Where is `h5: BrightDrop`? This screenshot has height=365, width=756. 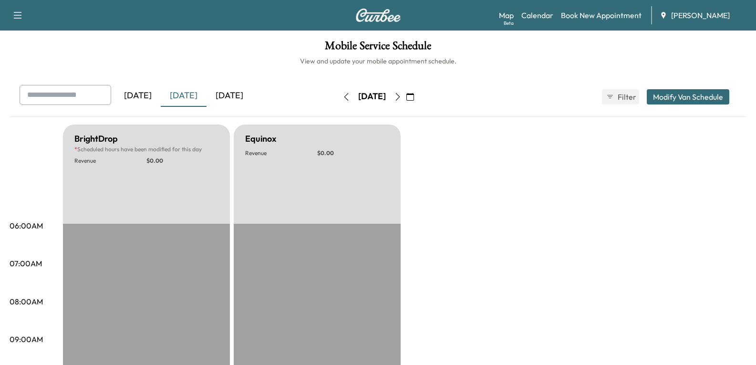 h5: BrightDrop is located at coordinates (96, 139).